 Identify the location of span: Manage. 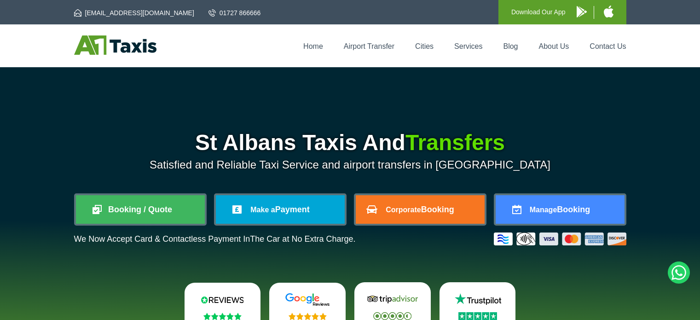
(544, 210).